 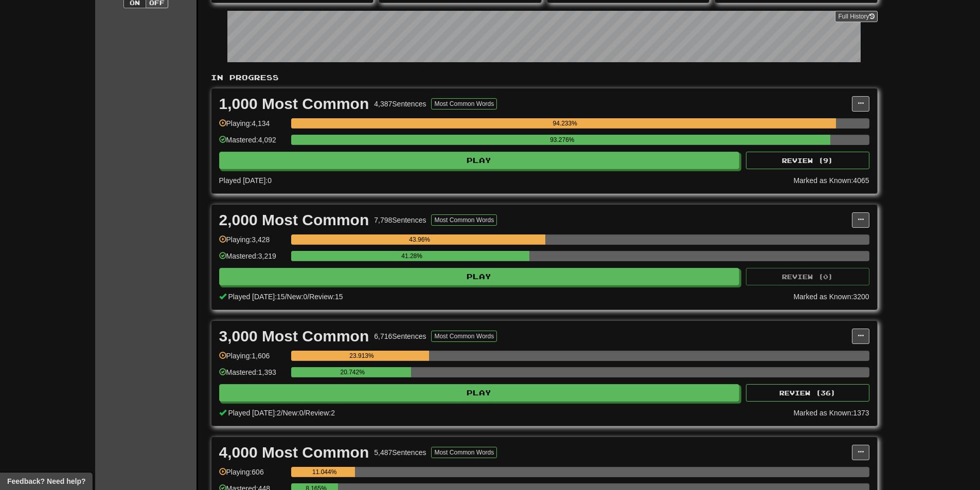 What do you see at coordinates (808, 161) in the screenshot?
I see `button: Review (9)` at bounding box center [808, 161].